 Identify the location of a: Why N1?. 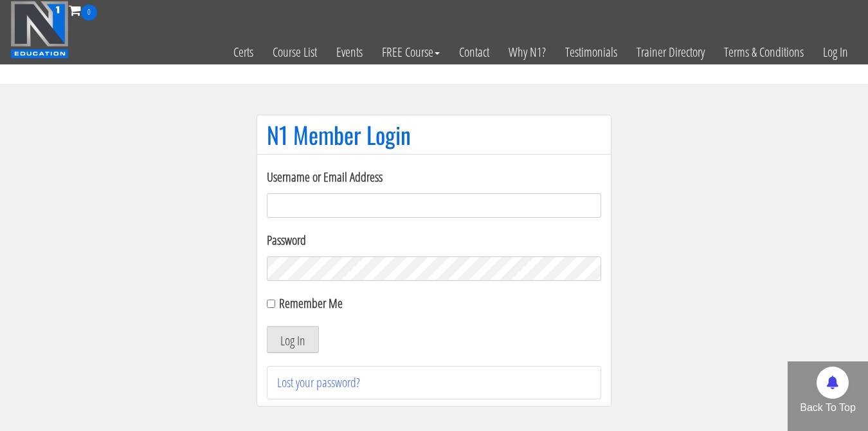
(527, 52).